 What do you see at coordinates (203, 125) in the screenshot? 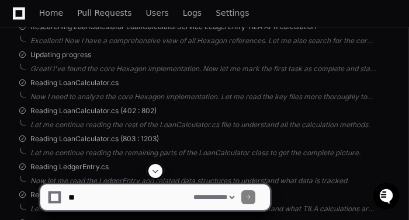
I see `div: Let me continue reading the rest of the LoanCalculator.cs file to understand all the calculation ...` at bounding box center [203, 125].